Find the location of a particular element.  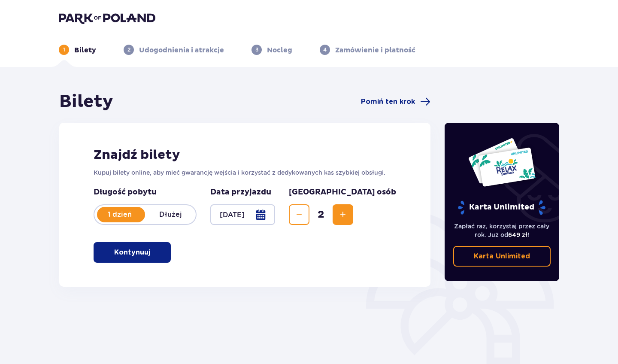

button: Increase is located at coordinates (343, 215).